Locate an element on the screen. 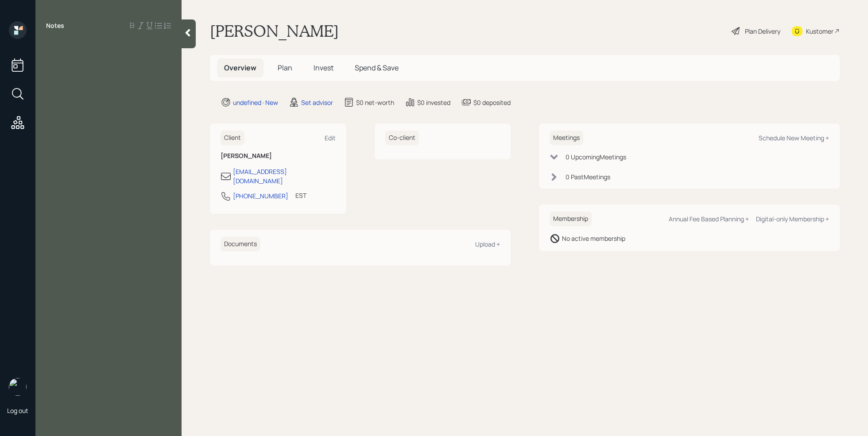 This screenshot has width=868, height=436. h6: Meetings is located at coordinates (566, 138).